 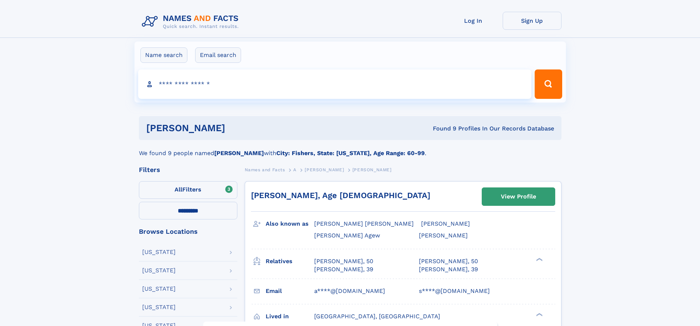 I want to click on div: Browse Locations, so click(x=188, y=232).